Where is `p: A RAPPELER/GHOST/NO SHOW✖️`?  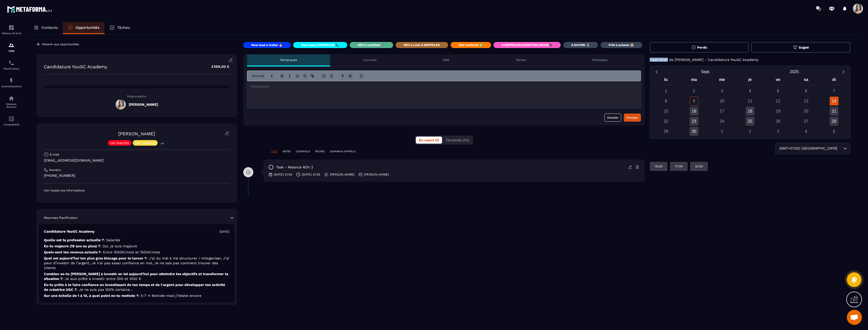 p: A RAPPELER/GHOST/NO SHOW✖️ is located at coordinates (528, 45).